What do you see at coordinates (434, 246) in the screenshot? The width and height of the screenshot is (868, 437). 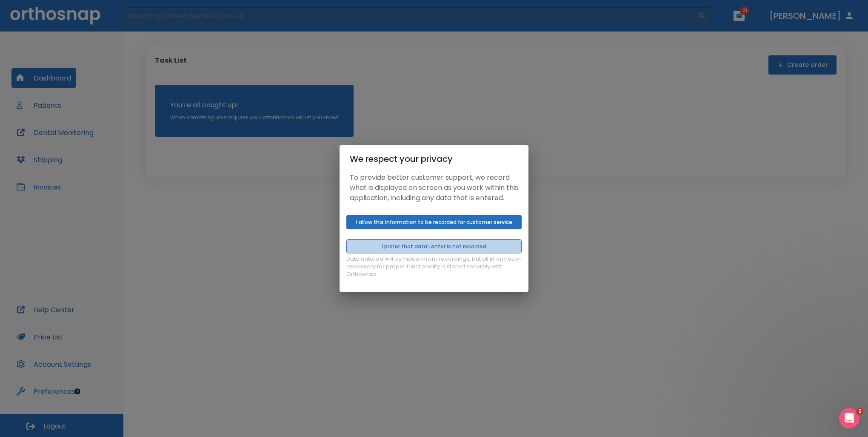 I see `button: I prefer that data I enter is not recorded` at bounding box center [434, 246].